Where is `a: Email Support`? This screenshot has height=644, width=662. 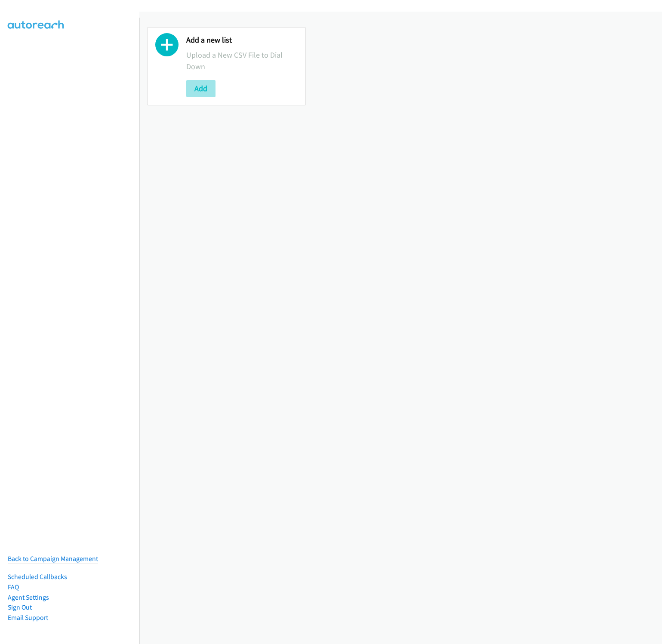 a: Email Support is located at coordinates (28, 618).